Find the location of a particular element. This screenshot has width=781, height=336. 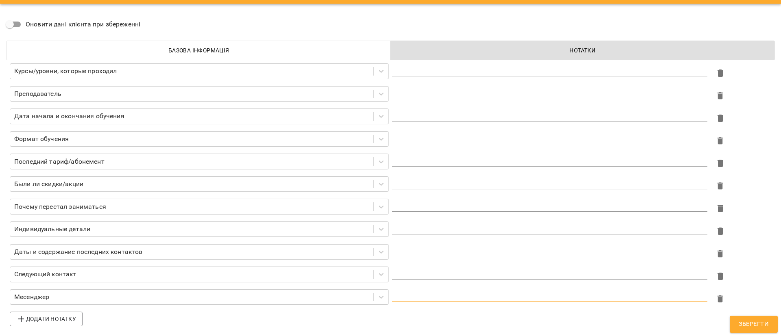

div: Следующий контакт is located at coordinates (45, 275).